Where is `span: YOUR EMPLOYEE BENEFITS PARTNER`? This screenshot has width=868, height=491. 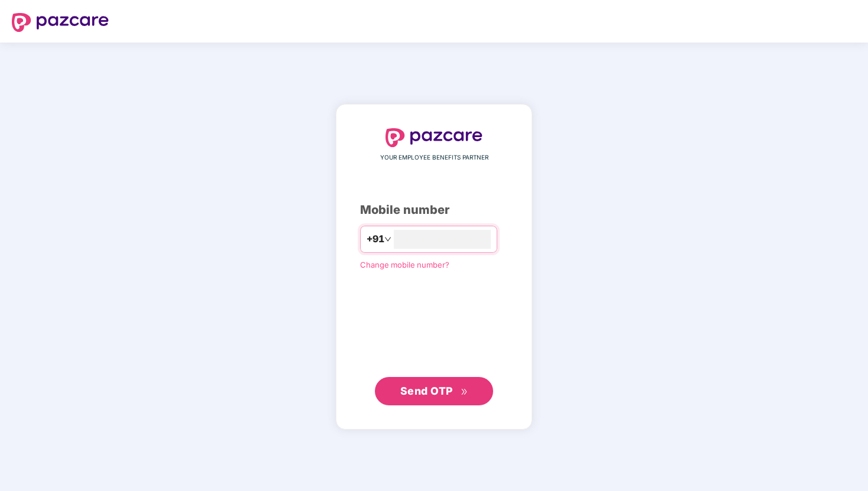 span: YOUR EMPLOYEE BENEFITS PARTNER is located at coordinates (434, 158).